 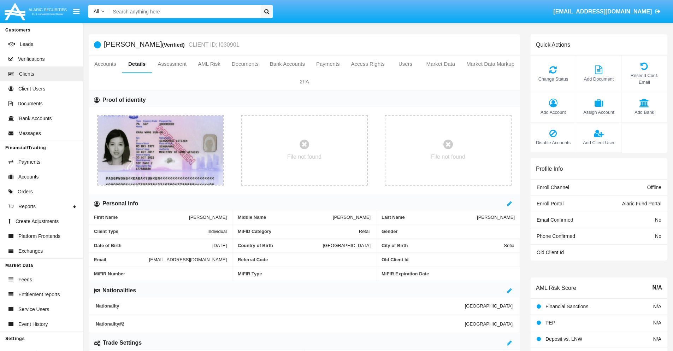 I want to click on span: Nationality #2, so click(x=280, y=323).